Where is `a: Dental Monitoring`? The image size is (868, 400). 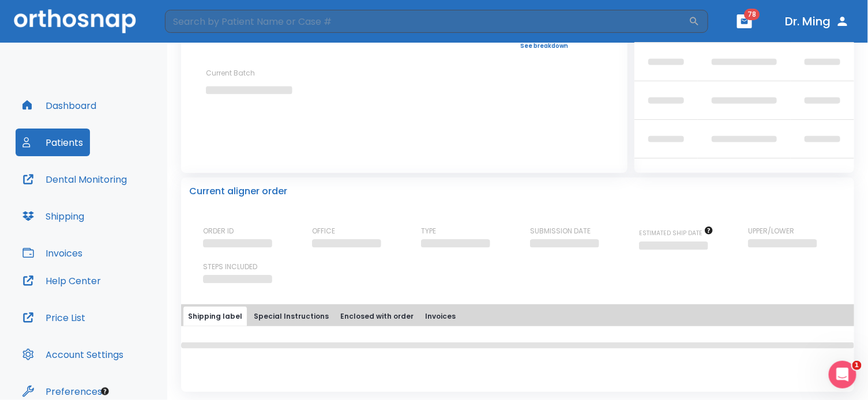
a: Dental Monitoring is located at coordinates (74, 179).